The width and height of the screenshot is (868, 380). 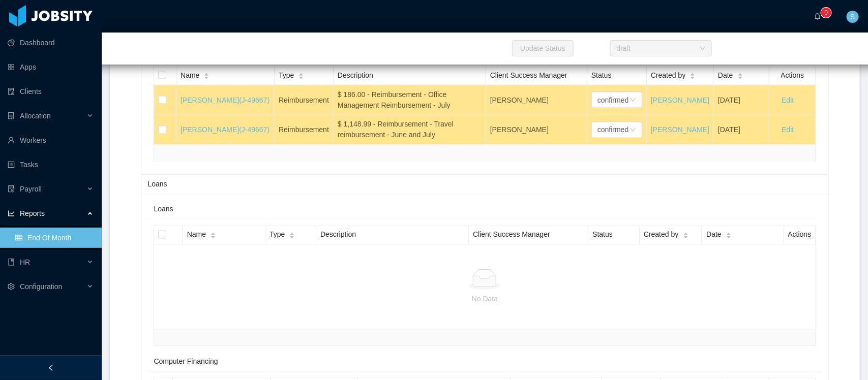 I want to click on a: icon: pie-chartDashboard, so click(x=51, y=43).